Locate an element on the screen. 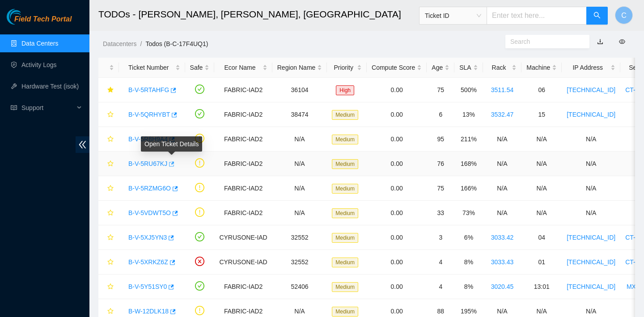  button: download is located at coordinates (600, 41).